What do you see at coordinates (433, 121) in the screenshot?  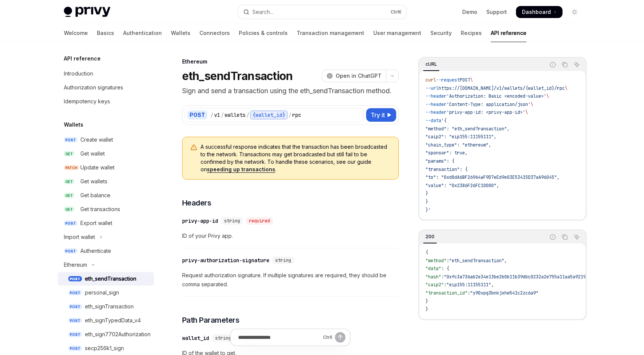 I see `span: --data` at bounding box center [433, 121].